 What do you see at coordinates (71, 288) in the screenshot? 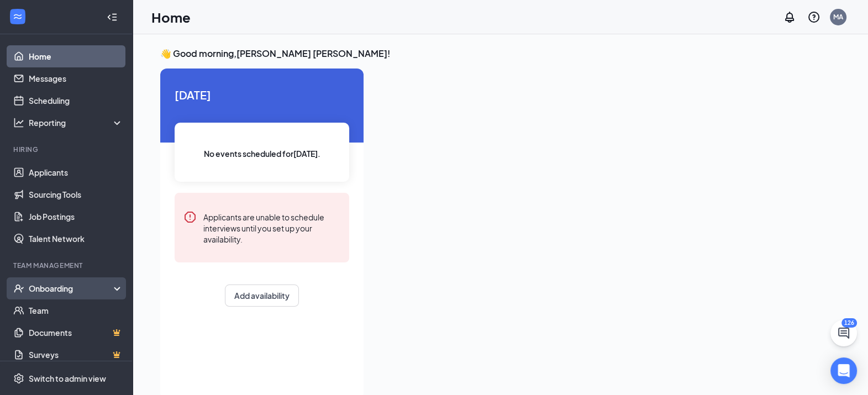
I see `div: Onboarding` at bounding box center [71, 288].